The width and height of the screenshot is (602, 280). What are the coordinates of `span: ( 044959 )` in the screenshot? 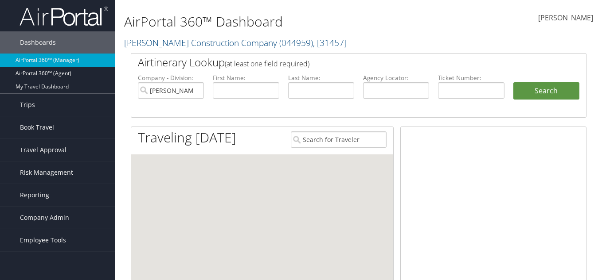 It's located at (296, 43).